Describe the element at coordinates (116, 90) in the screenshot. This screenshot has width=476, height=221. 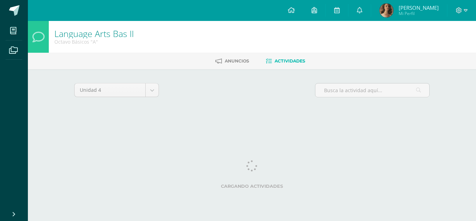
I see `a: Unidad 4` at that location.